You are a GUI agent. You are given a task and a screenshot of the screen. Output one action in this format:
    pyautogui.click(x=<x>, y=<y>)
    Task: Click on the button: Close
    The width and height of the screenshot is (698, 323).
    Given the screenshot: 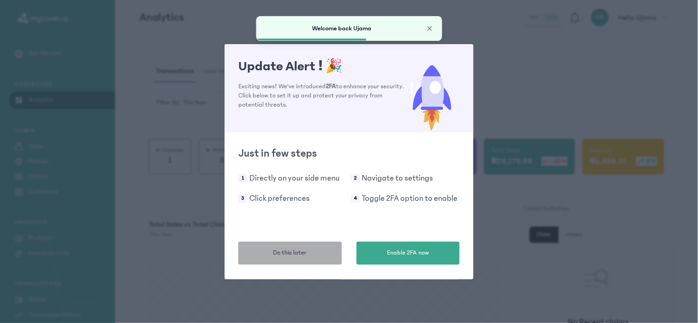 What is the action you would take?
    pyautogui.click(x=430, y=29)
    